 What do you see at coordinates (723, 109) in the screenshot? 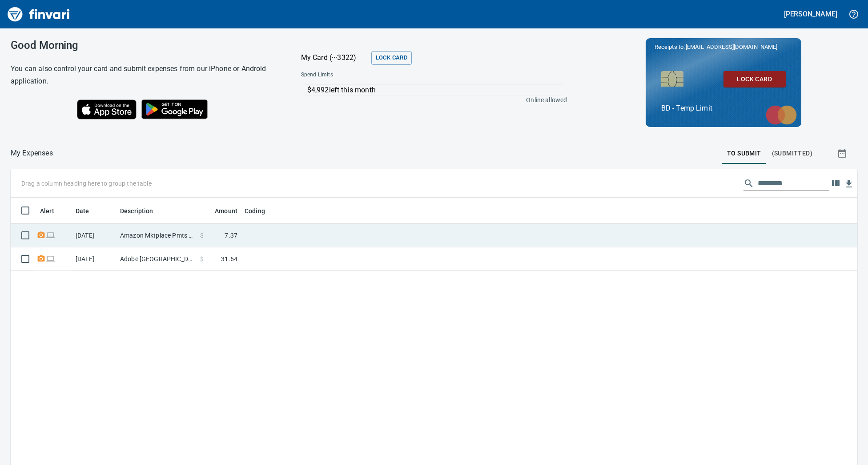
I see `p: BD - Temp Limit` at bounding box center [723, 109].